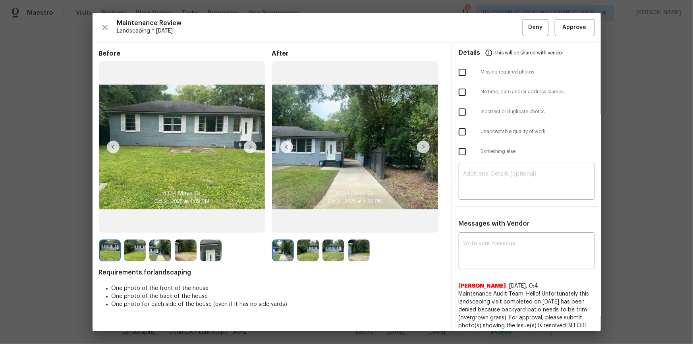 The image size is (693, 344). What do you see at coordinates (494, 224) in the screenshot?
I see `span: Messages with Vendor` at bounding box center [494, 224].